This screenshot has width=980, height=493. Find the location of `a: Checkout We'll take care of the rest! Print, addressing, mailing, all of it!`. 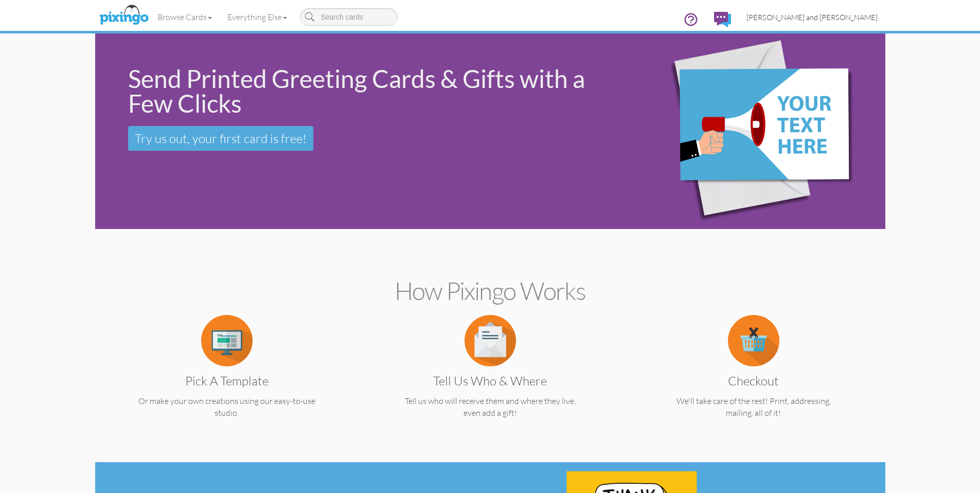

a: Checkout We'll take care of the rest! Print, addressing, mailing, all of it! is located at coordinates (754, 377).